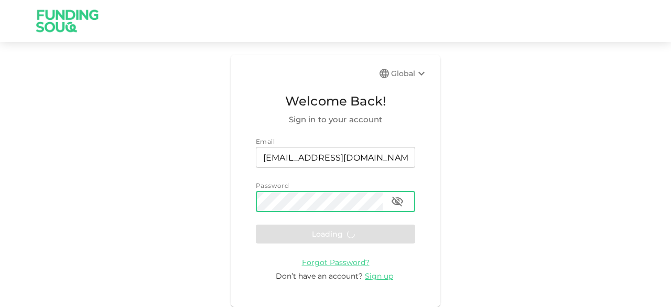  I want to click on input: email, so click(335, 157).